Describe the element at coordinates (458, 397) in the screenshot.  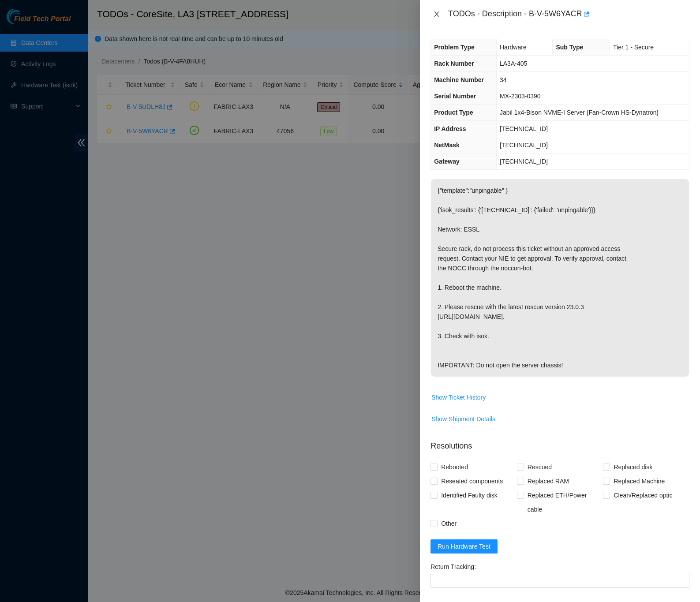
I see `span: Show Ticket History` at that location.